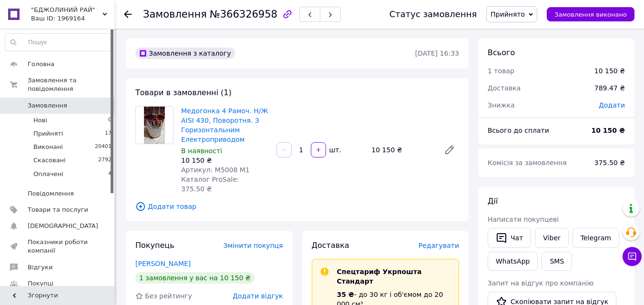 The height and width of the screenshot is (305, 644). Describe the element at coordinates (51, 194) in the screenshot. I see `span: Повідомлення` at that location.